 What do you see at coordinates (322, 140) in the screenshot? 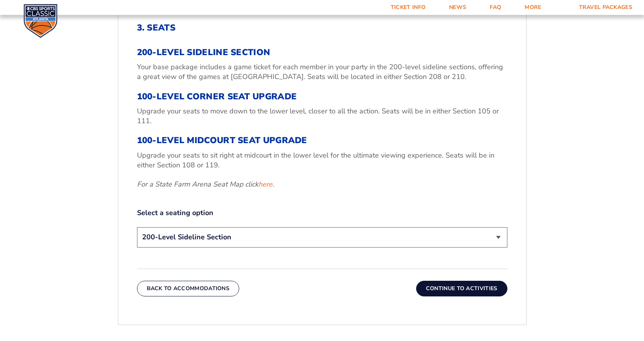
I see `h3: 100-Level Midcourt Seat Upgrade` at bounding box center [322, 140].